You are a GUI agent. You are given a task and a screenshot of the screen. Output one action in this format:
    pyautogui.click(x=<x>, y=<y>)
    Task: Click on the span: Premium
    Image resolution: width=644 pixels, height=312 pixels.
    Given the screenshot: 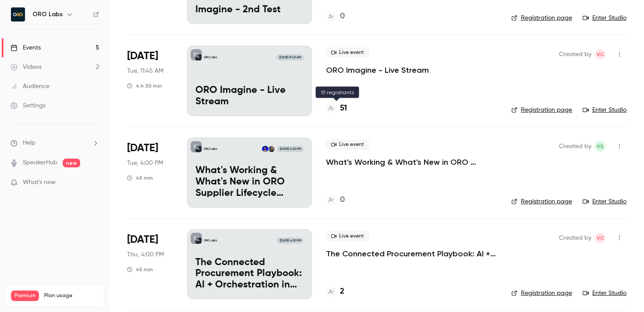 What is the action you would take?
    pyautogui.click(x=25, y=296)
    